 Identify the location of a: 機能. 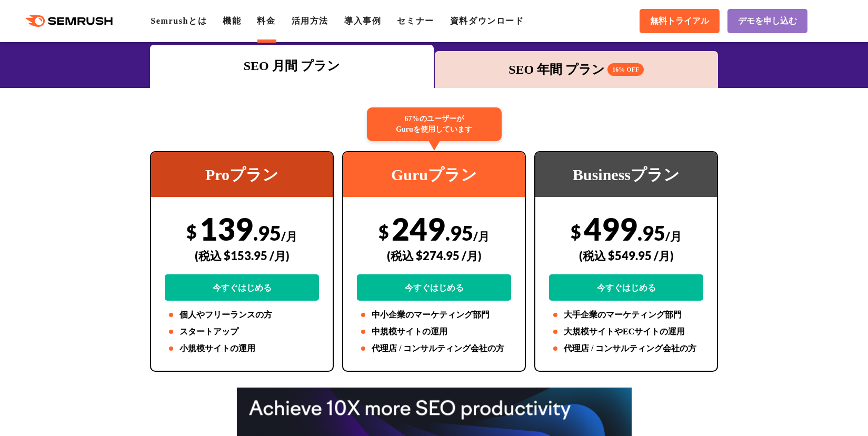
(232, 20).